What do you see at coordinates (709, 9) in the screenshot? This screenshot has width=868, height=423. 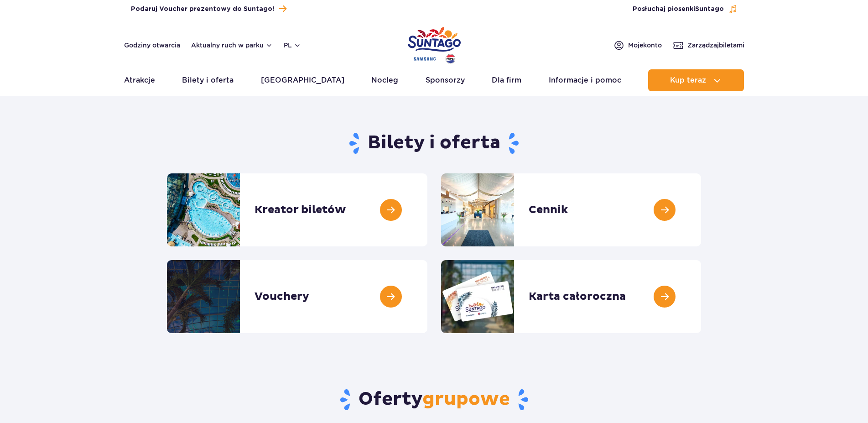 I see `span: Suntago` at bounding box center [709, 9].